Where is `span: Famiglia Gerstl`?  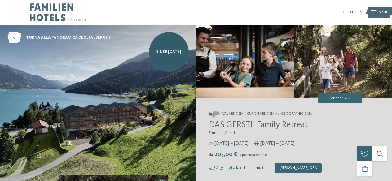
span: Famiglia Gerstl is located at coordinates (222, 133).